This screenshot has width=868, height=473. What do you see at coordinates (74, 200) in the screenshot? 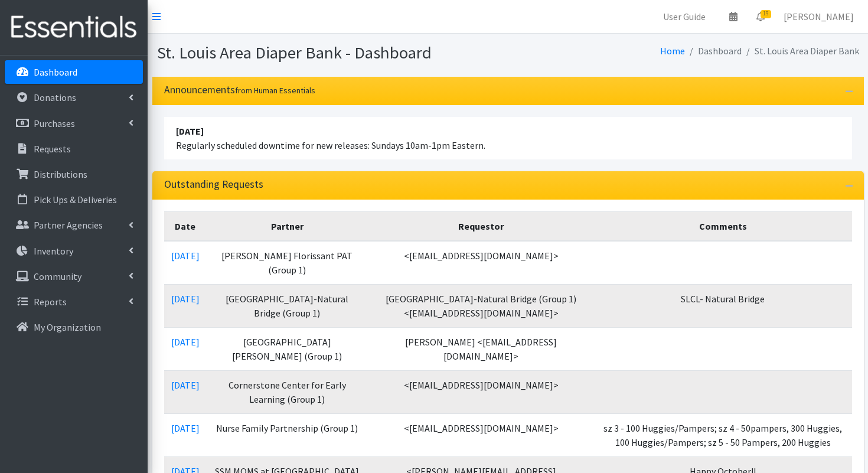
I see `a: Pick Ups & Deliveries` at bounding box center [74, 200].